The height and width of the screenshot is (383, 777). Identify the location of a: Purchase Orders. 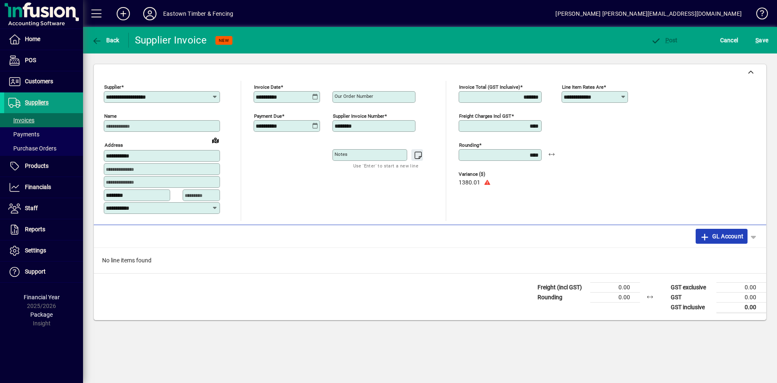
(44, 149).